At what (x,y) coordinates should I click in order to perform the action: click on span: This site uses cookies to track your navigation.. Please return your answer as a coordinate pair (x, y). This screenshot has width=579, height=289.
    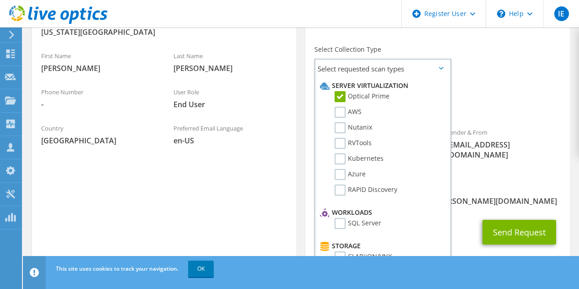
    Looking at the image, I should click on (117, 268).